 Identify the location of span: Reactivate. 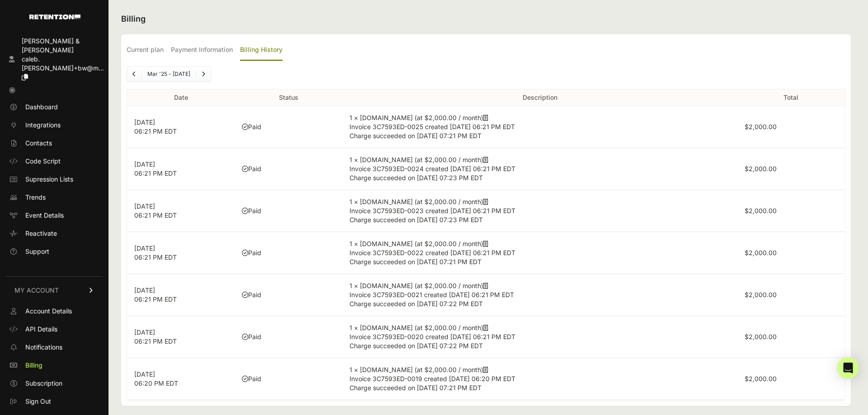
(41, 233).